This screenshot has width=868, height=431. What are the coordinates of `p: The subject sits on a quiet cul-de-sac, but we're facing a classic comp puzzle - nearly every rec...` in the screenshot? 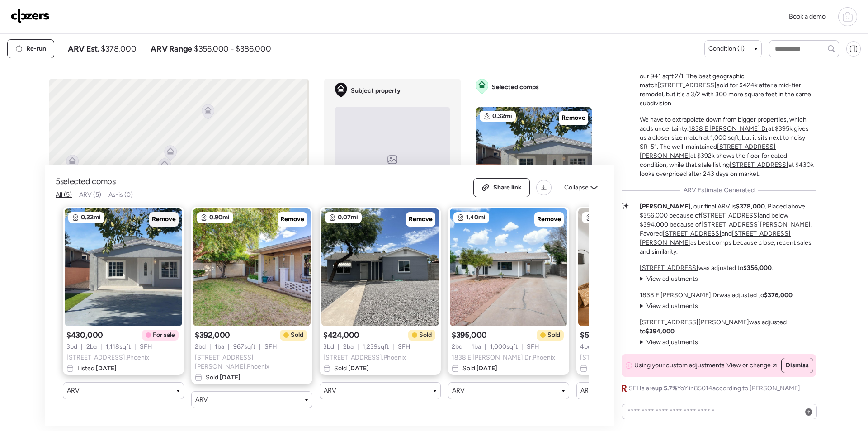 It's located at (728, 81).